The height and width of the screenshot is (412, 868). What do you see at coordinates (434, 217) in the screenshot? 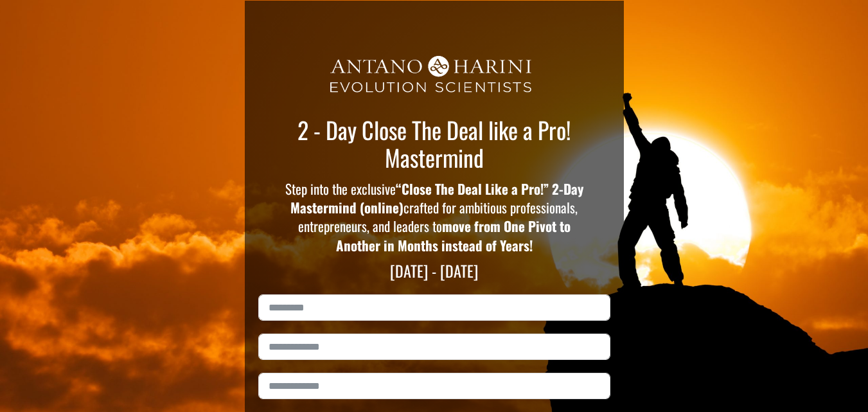
I see `p: Step into the exclusive crafted for ambitious professionals, entrepreneurs, and leaders to` at bounding box center [434, 217].